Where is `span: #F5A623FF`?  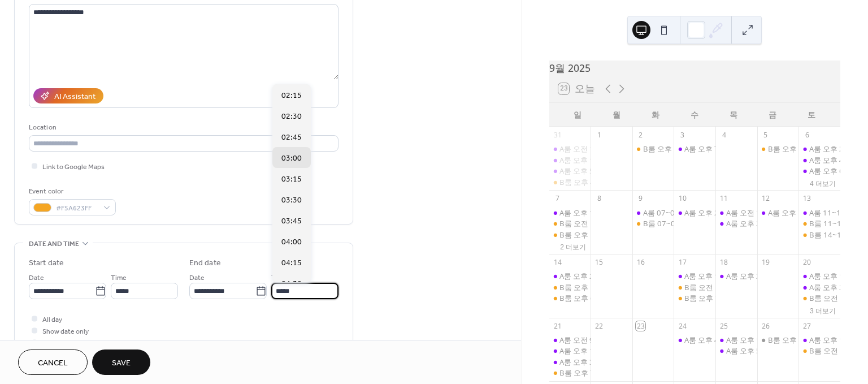 span: #F5A623FF is located at coordinates (77, 208).